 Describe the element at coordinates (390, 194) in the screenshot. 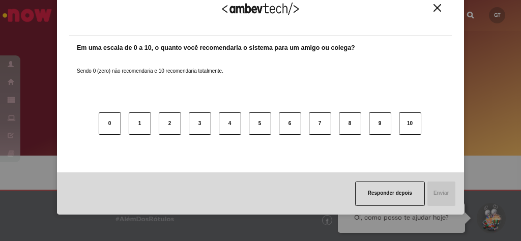

I see `button: Responder depois` at that location.